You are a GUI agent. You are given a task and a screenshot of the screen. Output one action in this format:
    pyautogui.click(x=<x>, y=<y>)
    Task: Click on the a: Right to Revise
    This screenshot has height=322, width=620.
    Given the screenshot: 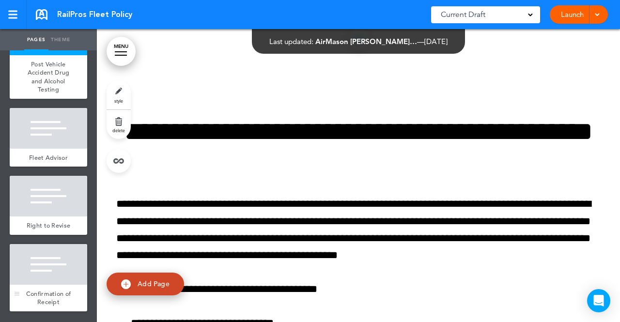 What is the action you would take?
    pyautogui.click(x=48, y=226)
    